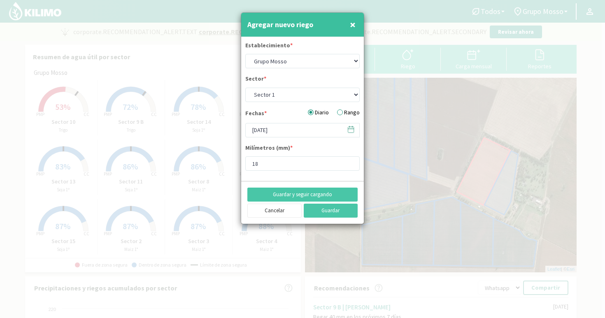 Image resolution: width=605 pixels, height=318 pixels. Describe the element at coordinates (331, 211) in the screenshot. I see `button: Guardar` at that location.